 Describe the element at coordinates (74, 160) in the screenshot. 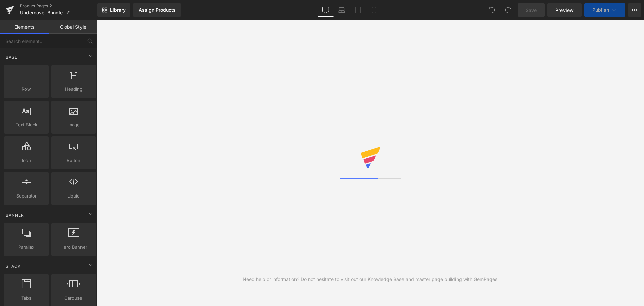

I see `span: Button` at that location.